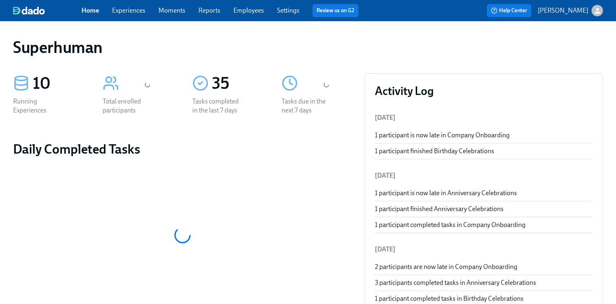  What do you see at coordinates (335, 11) in the screenshot?
I see `button: Review us on G2` at bounding box center [335, 11].